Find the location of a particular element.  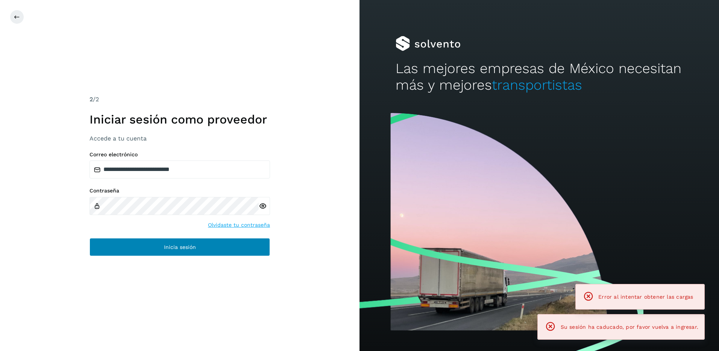

span: Inicia sesión is located at coordinates (180, 247).